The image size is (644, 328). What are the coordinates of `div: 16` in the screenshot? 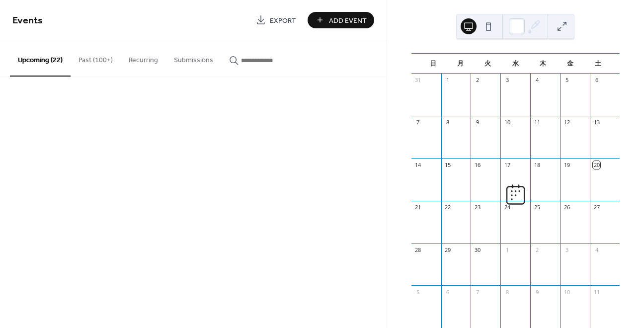 It's located at (477, 165).